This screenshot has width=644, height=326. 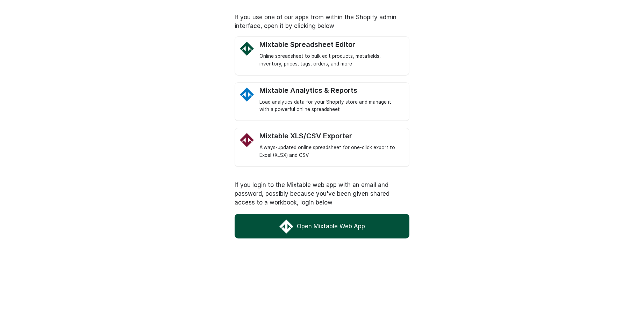 I want to click on a: Mixtable Excel and CSV Exporter app Logo Mixtable XLS/CSV Exporter Always-updated online spreadsh..., so click(x=331, y=145).